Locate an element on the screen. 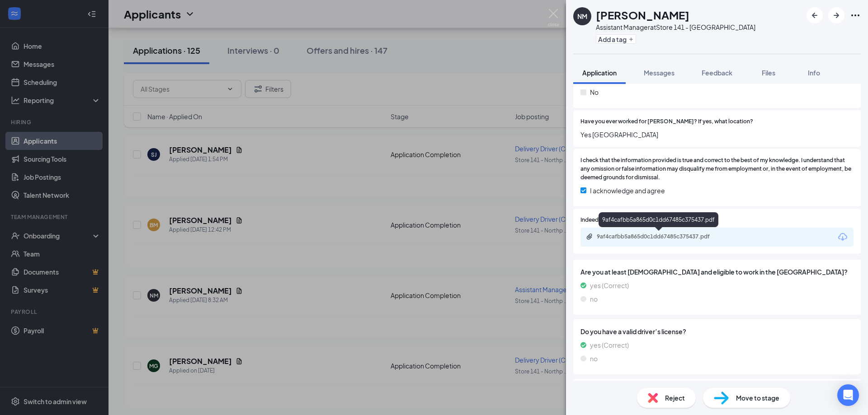 The image size is (868, 415). span: Feedback is located at coordinates (717, 73).